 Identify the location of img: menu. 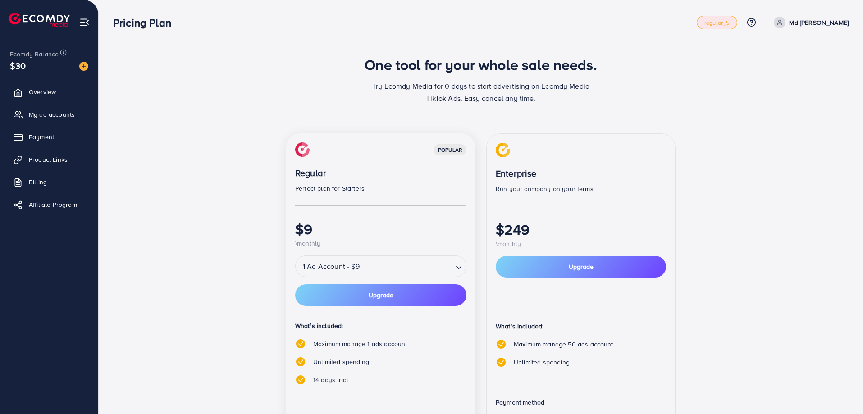
(84, 22).